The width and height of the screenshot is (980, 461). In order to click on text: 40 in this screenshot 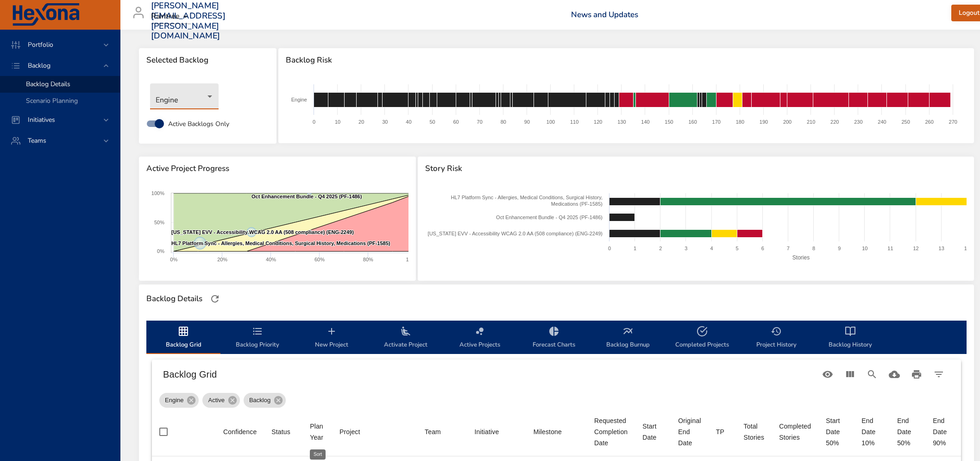, I will do `click(409, 122)`.